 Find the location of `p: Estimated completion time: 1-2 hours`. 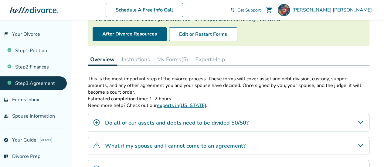

p: Estimated completion time: 1-2 hours is located at coordinates (229, 99).